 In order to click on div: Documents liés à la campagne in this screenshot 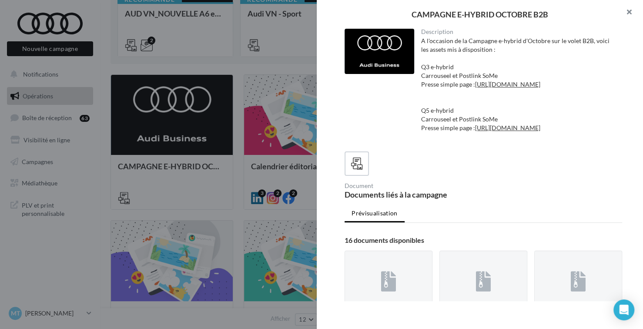, I will do `click(412, 194)`.